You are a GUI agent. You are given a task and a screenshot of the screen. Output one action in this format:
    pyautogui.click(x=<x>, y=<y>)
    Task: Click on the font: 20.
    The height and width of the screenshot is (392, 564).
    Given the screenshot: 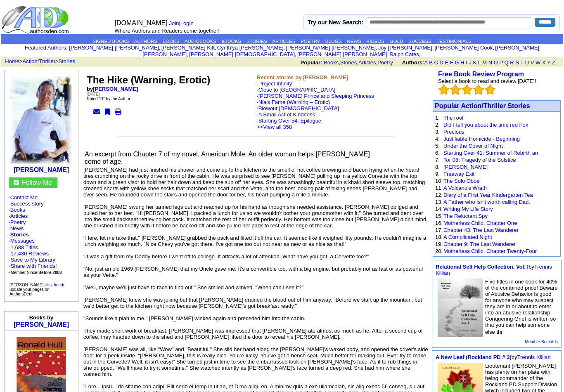 What is the action you would take?
    pyautogui.click(x=439, y=251)
    